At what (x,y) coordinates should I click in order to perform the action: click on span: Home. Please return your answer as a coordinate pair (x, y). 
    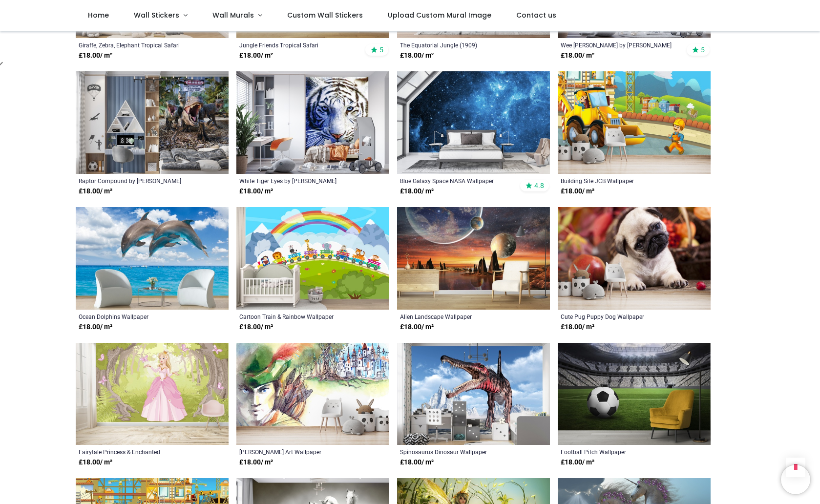
    Looking at the image, I should click on (98, 15).